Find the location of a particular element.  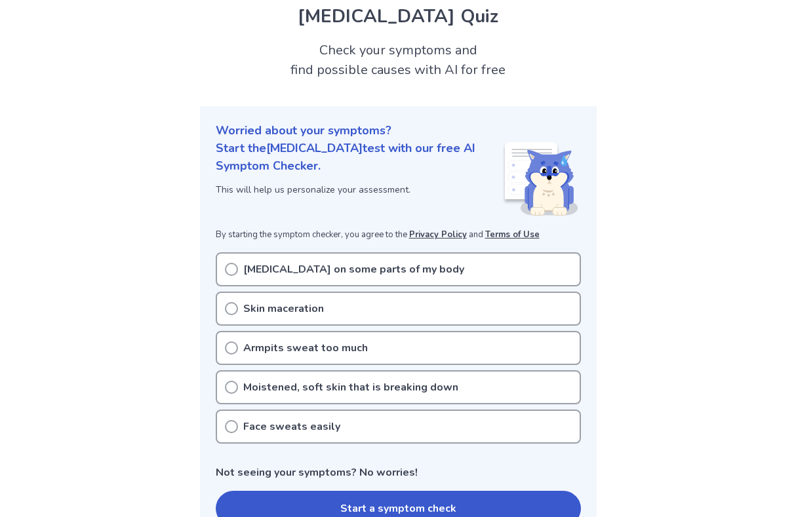

p: Worried about your symptoms? is located at coordinates (398, 130).